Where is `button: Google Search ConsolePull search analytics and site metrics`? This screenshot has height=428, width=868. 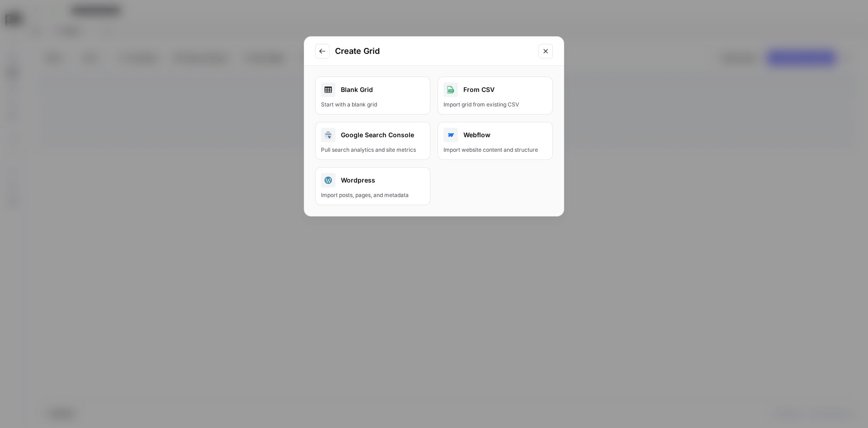 button: Google Search ConsolePull search analytics and site metrics is located at coordinates (372, 141).